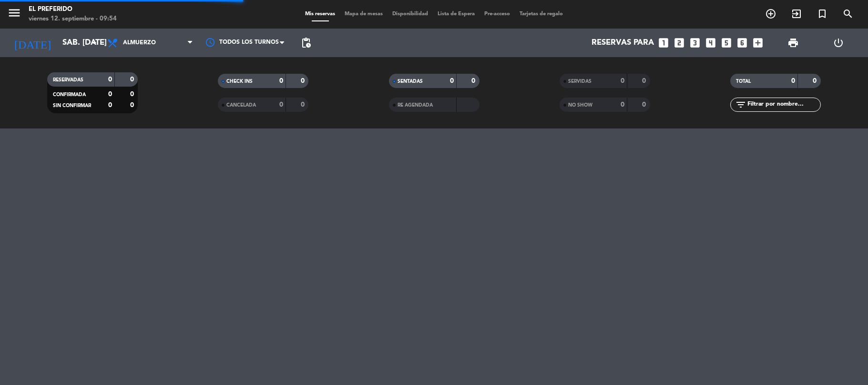  What do you see at coordinates (241, 105) in the screenshot?
I see `span: CANCELADA` at bounding box center [241, 105].